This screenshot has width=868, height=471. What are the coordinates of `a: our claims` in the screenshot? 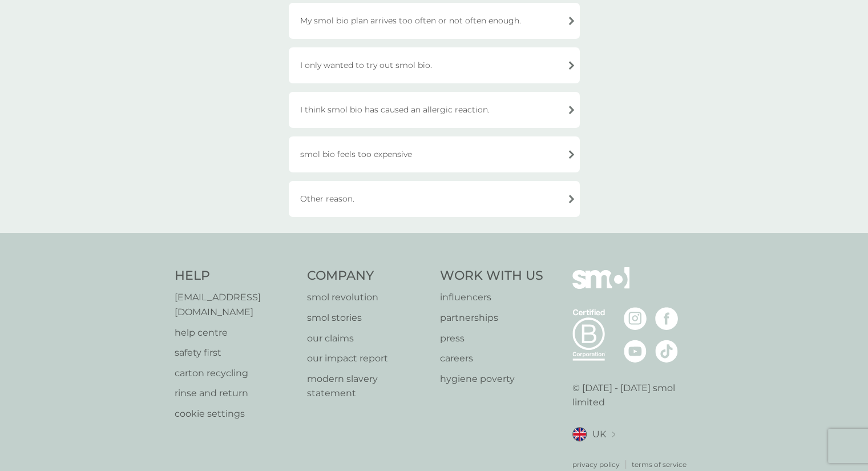 It's located at (367, 339).